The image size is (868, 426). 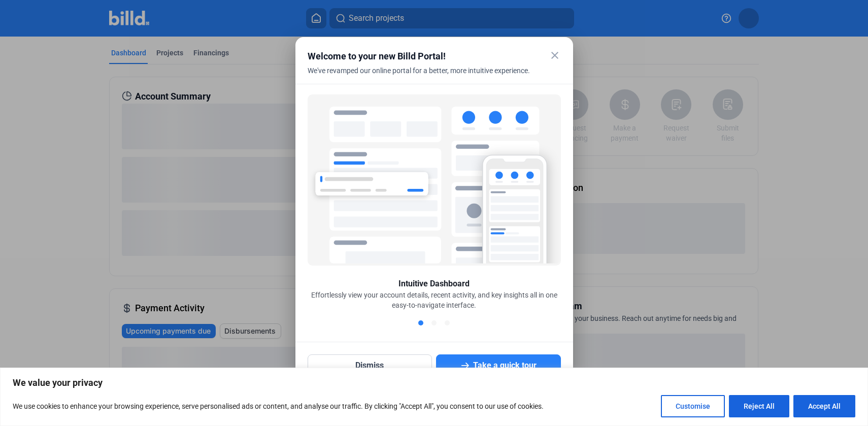 What do you see at coordinates (434, 383) in the screenshot?
I see `p: We value your privacy` at bounding box center [434, 383].